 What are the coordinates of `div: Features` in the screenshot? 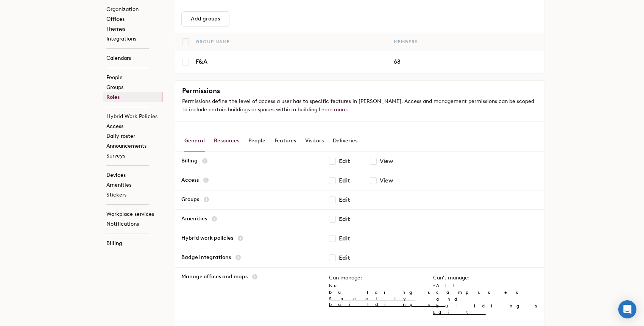 It's located at (285, 141).